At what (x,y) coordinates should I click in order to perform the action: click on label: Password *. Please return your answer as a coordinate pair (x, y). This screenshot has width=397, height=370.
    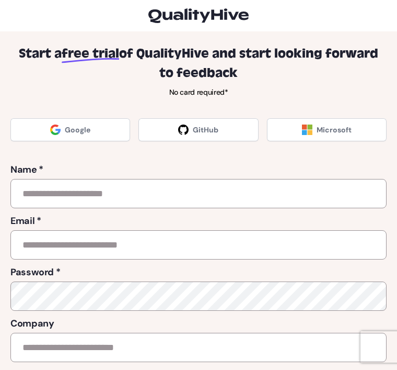
    Looking at the image, I should click on (199, 272).